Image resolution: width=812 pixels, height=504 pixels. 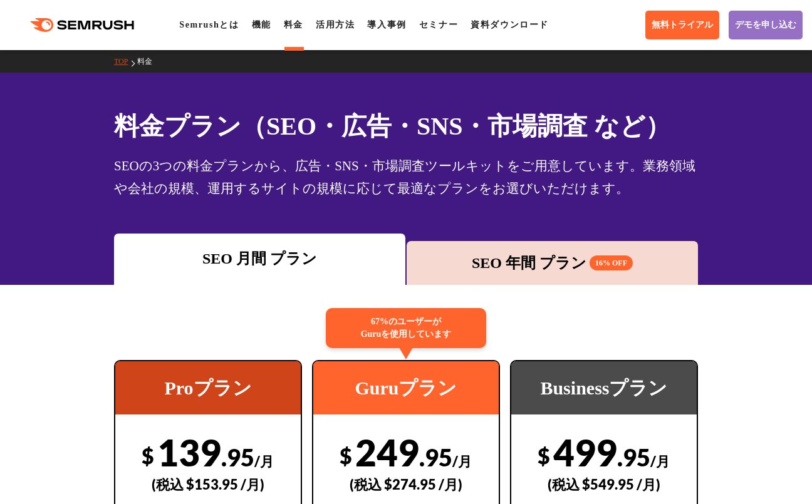 I want to click on div: Businessプラン, so click(x=604, y=387).